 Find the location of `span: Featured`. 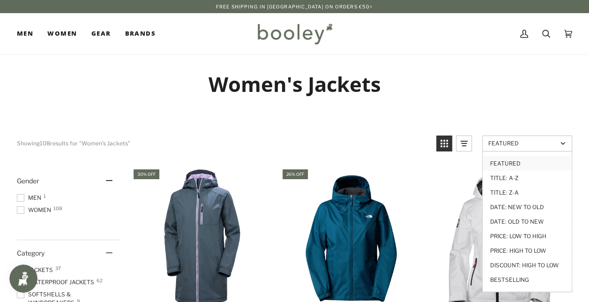

span: Featured is located at coordinates (522, 143).